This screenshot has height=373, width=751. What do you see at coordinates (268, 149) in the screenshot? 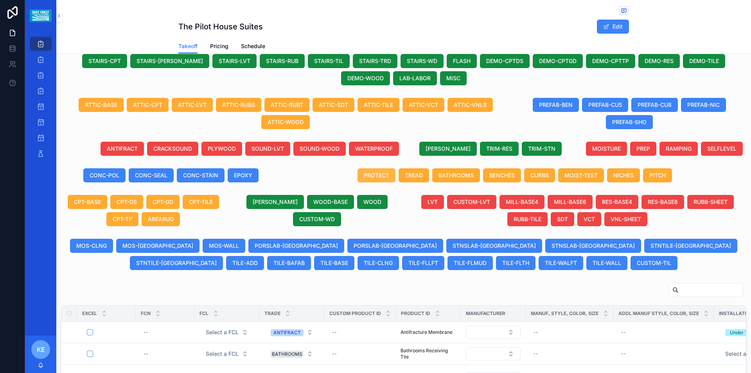
I see `button: SOUND-LVT` at bounding box center [268, 149].